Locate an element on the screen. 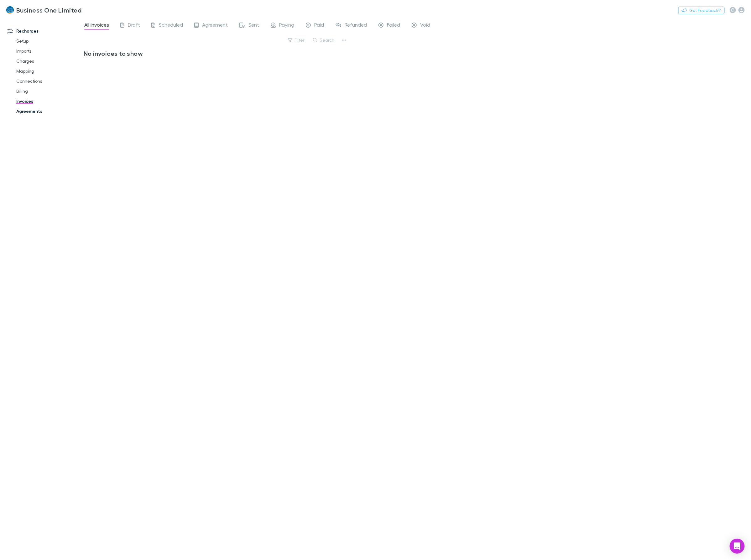 The height and width of the screenshot is (560, 751). span: All invoices is located at coordinates (97, 26).